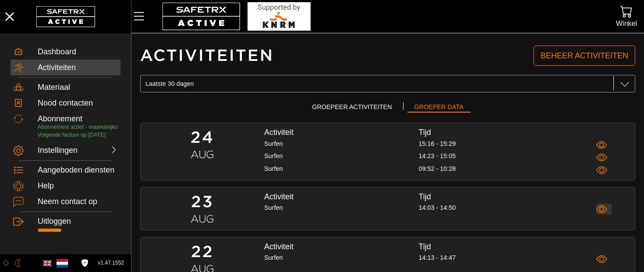  I want to click on button: Engels, so click(47, 263).